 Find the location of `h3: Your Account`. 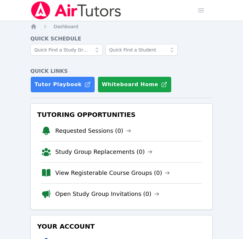

h3: Your Account is located at coordinates (122, 226).